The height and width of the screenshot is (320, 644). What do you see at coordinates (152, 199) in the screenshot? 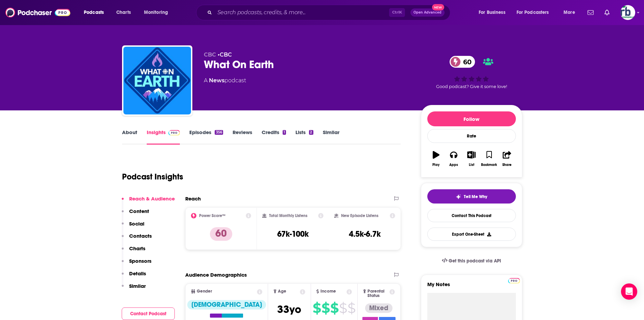
I see `p: Reach & Audience` at bounding box center [152, 199].